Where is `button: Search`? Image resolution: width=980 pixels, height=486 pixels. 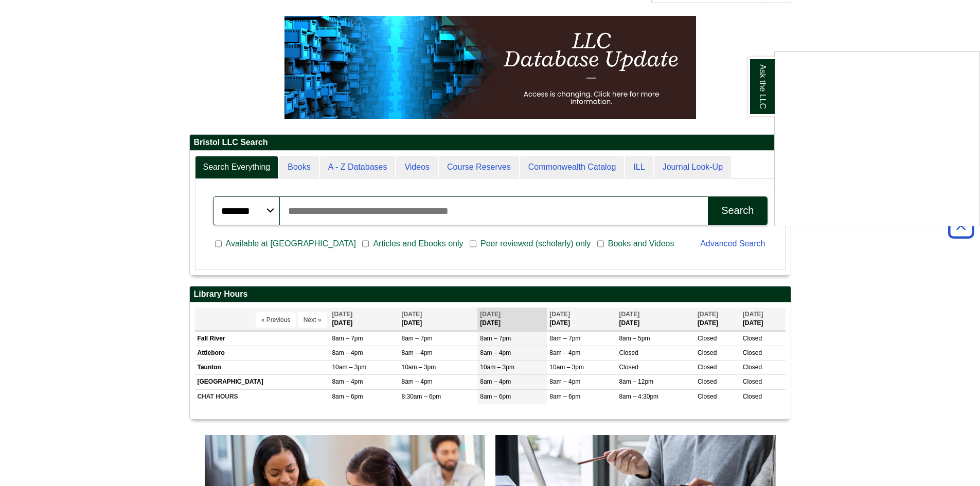
button: Search is located at coordinates (738, 211).